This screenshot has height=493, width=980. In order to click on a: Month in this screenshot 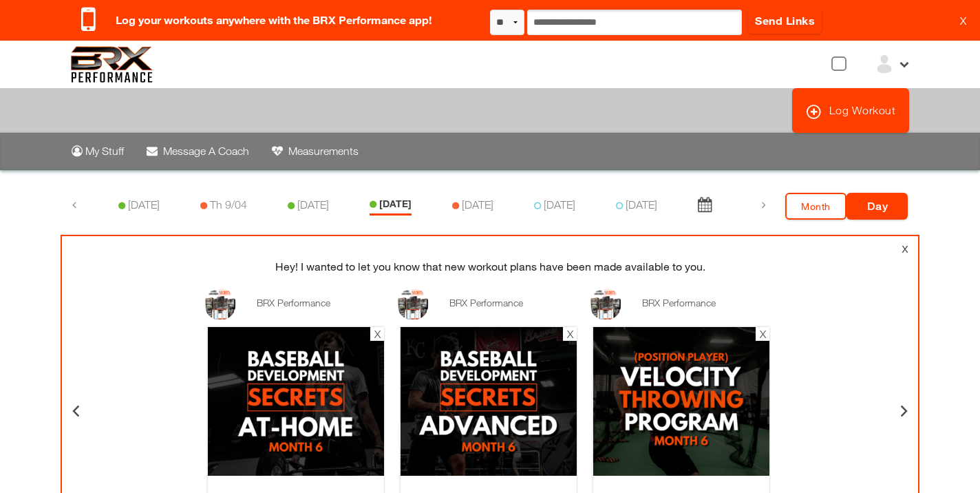, I will do `click(815, 206)`.